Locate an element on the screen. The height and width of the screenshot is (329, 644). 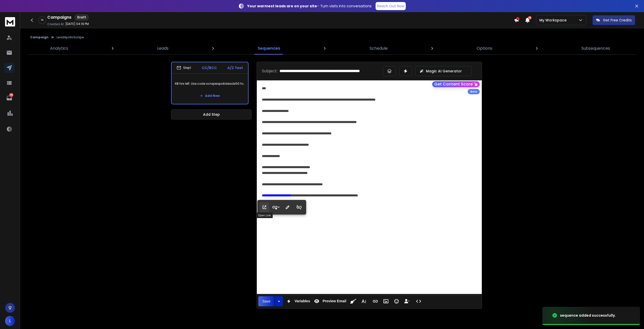
p: Leads is located at coordinates (163, 48).